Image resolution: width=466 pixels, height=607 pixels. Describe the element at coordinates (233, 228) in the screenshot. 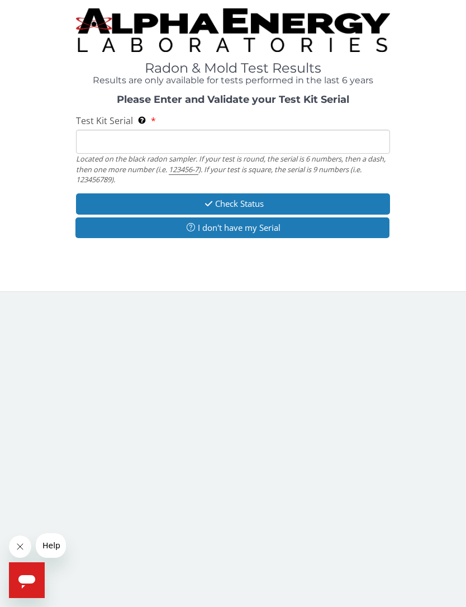

I see `button: I don't have my Serial` at that location.